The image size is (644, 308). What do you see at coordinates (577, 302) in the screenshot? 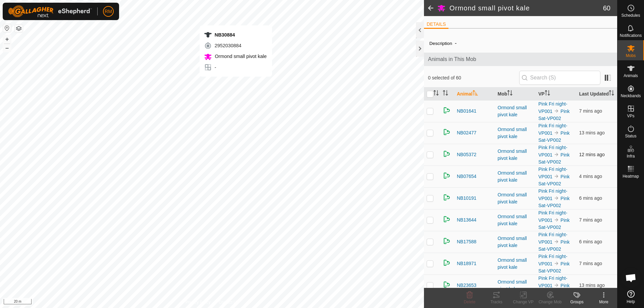
I see `div: Groups` at bounding box center [577, 302].